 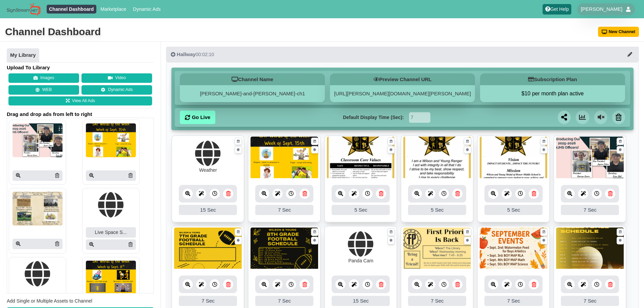 What do you see at coordinates (50, 301) in the screenshot?
I see `span: Add Single or Multiple Assets to Channel` at bounding box center [50, 301].